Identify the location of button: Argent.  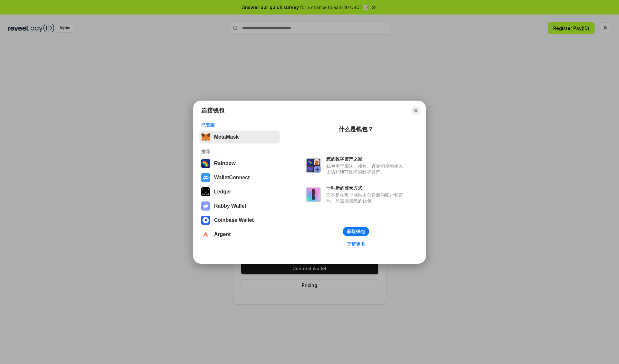
(240, 234).